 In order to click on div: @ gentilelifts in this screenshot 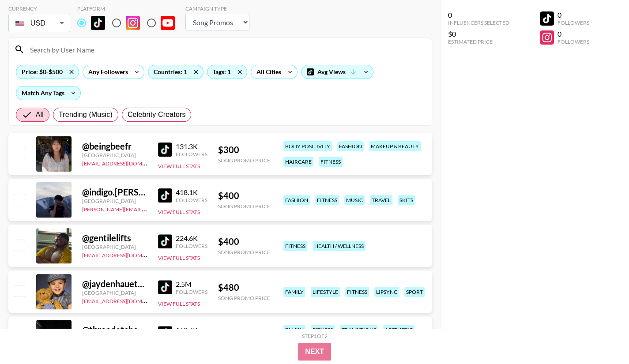, I will do `click(115, 238)`.